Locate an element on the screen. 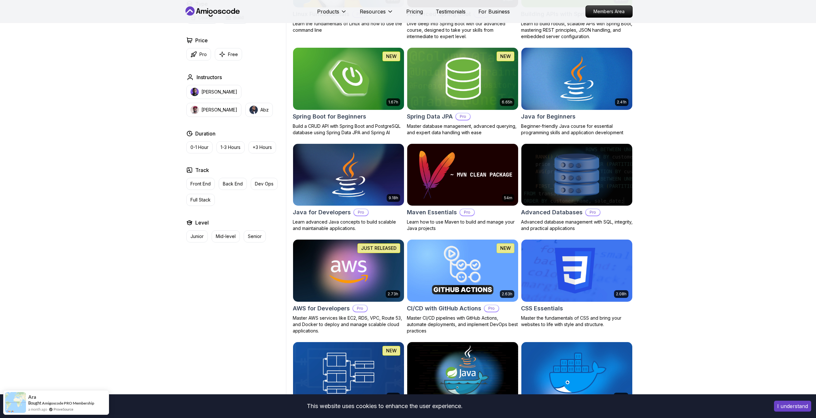 This screenshot has width=816, height=418. button: +3 Hours is located at coordinates (262, 147).